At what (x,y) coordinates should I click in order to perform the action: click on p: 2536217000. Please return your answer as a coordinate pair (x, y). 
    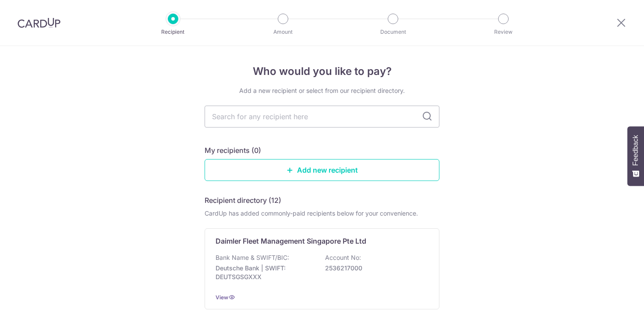
    Looking at the image, I should click on (374, 268).